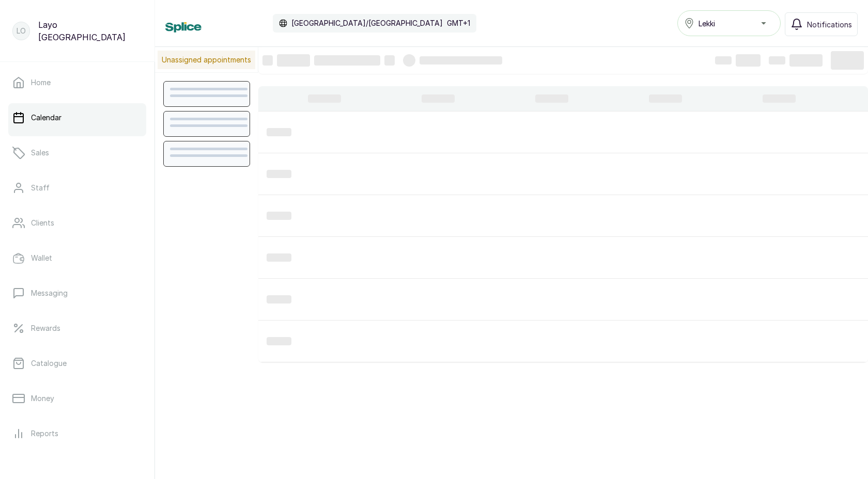 This screenshot has width=868, height=479. I want to click on p: Reports, so click(45, 434).